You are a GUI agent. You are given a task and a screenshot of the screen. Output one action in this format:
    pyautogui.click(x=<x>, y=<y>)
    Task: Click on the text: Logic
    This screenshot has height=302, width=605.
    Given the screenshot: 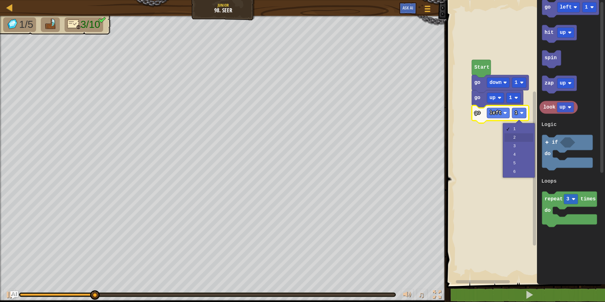 What is the action you would take?
    pyautogui.click(x=549, y=125)
    